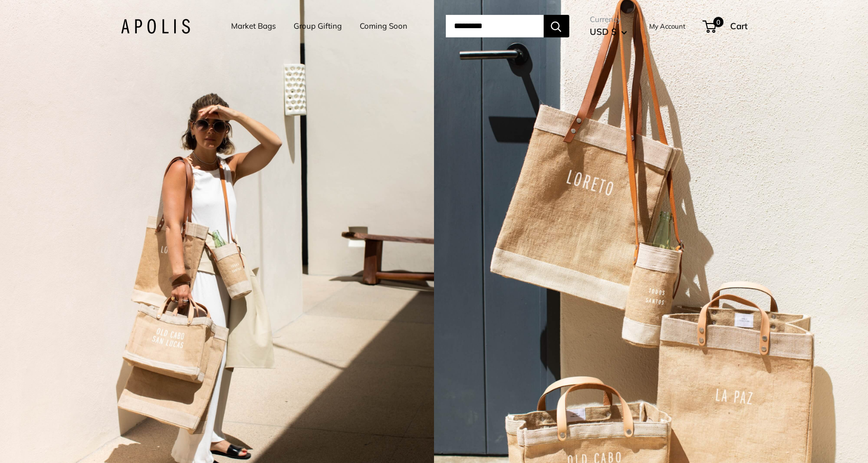 This screenshot has width=868, height=463. Describe the element at coordinates (603, 31) in the screenshot. I see `span: USD $` at that location.